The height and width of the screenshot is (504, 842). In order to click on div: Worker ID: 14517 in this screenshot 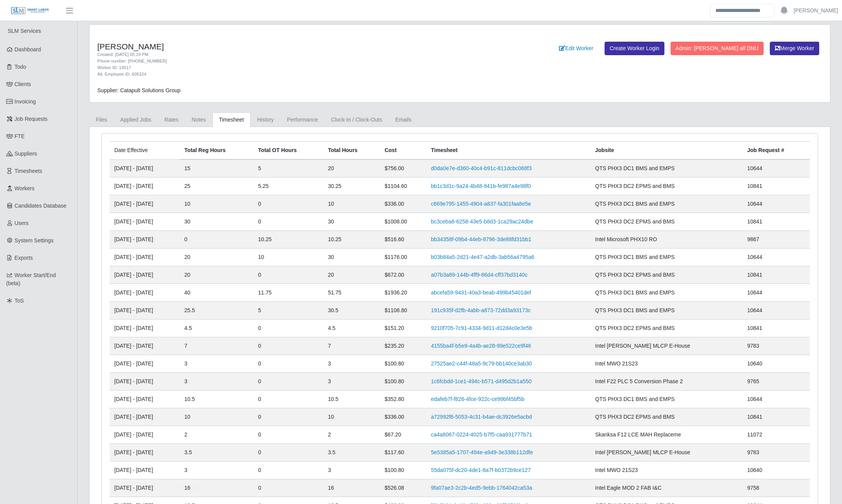, I will do `click(306, 67)`.